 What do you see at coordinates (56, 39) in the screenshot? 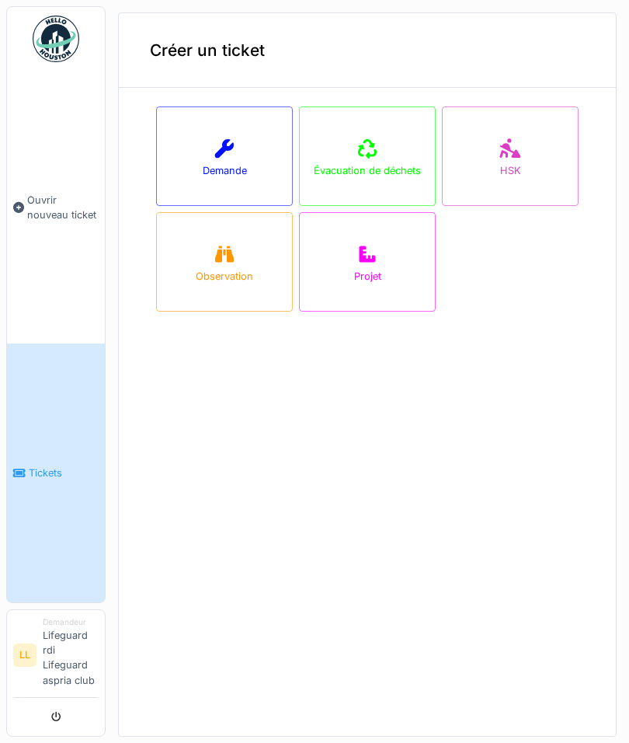
I see `img: Badge_color-CXgf-gQk.svg` at bounding box center [56, 39].